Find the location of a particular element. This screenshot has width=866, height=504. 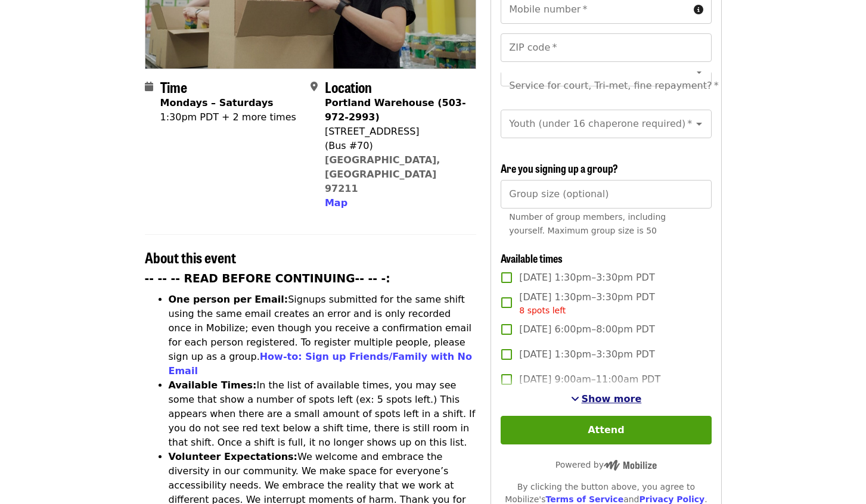

i: circle-info icon is located at coordinates (698, 10).